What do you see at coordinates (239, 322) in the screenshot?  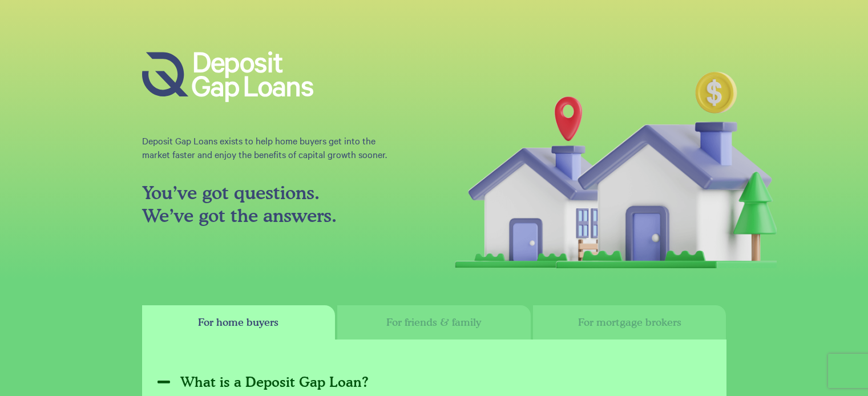 I see `button: For home buyers` at bounding box center [239, 322].